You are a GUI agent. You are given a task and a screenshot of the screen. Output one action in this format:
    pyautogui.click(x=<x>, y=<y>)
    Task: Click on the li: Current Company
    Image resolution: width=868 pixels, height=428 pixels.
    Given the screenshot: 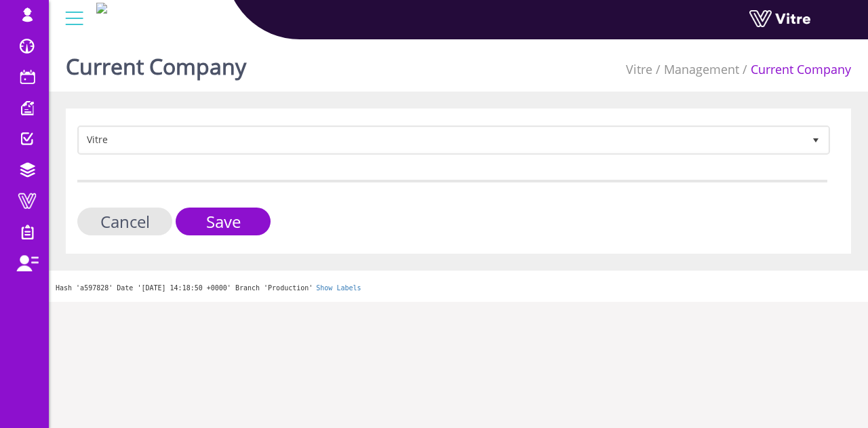 What is the action you would take?
    pyautogui.click(x=795, y=70)
    